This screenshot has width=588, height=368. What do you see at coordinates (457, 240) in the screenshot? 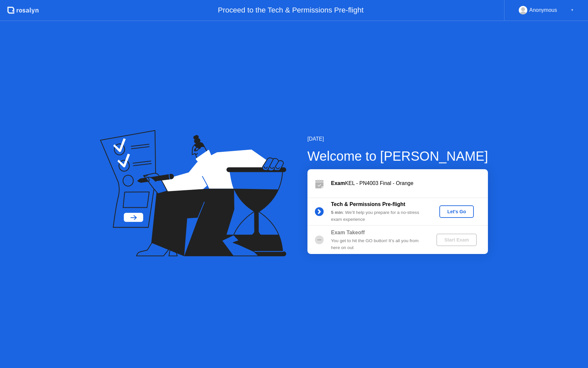
I see `button: Start Exam` at bounding box center [457, 240].